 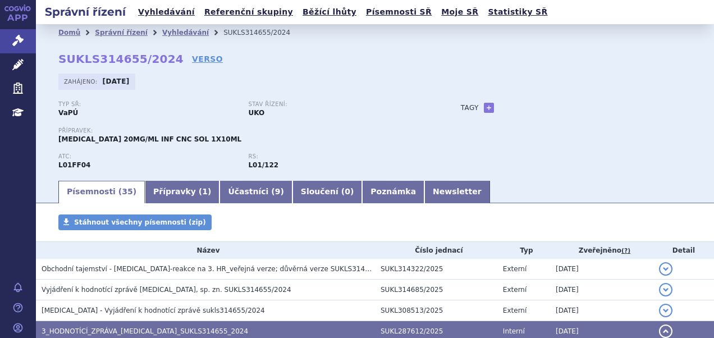 I want to click on a: Sloučení (0), so click(x=327, y=192).